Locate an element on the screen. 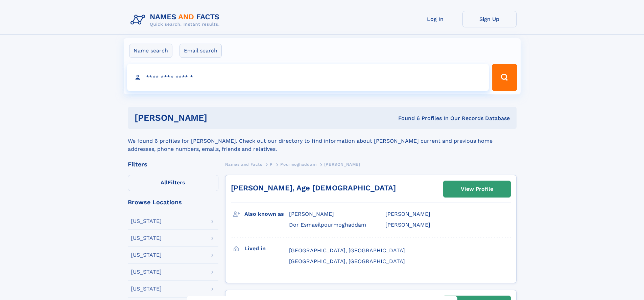 This screenshot has height=300, width=644. a: View Profile is located at coordinates (477, 190).